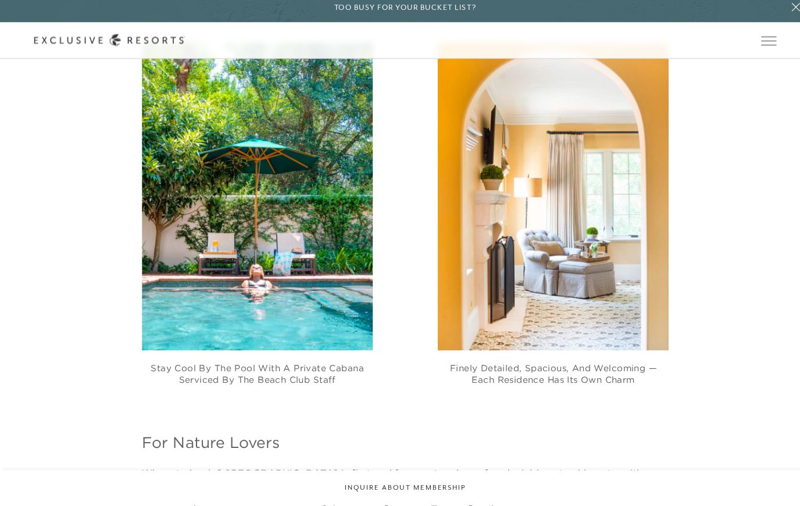 This screenshot has height=506, width=800. What do you see at coordinates (400, 444) in the screenshot?
I see `h4: For Nature Lovers` at bounding box center [400, 444].